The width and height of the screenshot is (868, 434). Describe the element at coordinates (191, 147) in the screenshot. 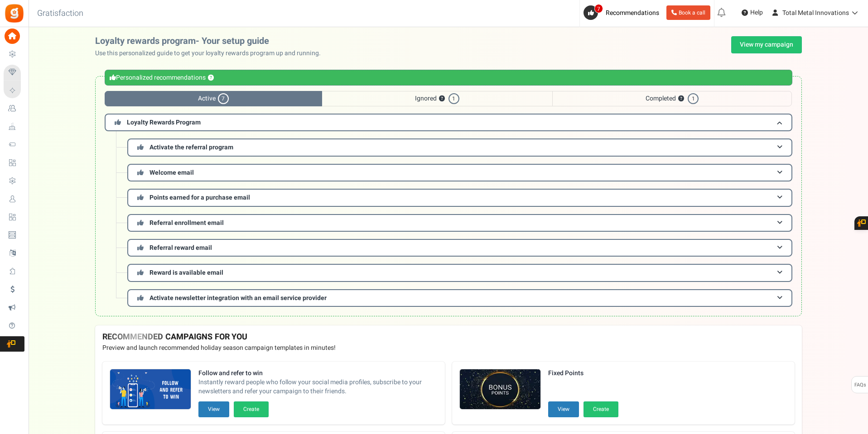

I see `span: Activate the referral program` at that location.